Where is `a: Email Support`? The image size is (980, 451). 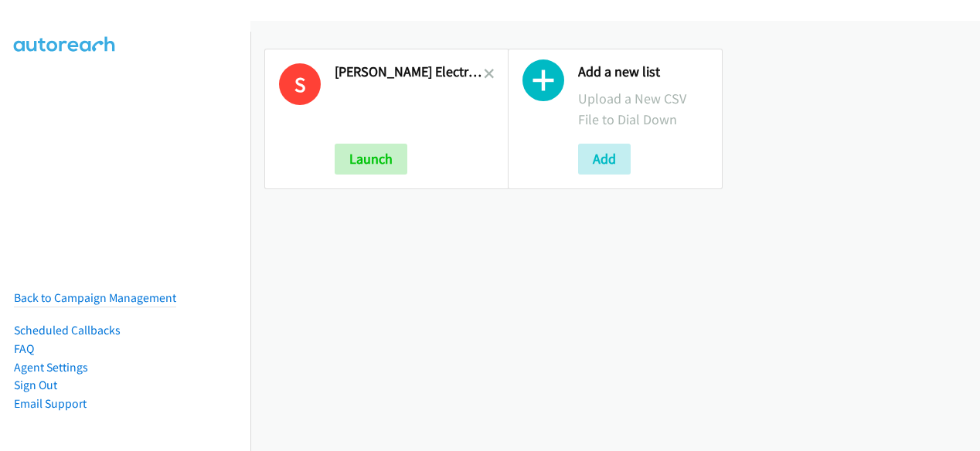
a: Email Support is located at coordinates (50, 403).